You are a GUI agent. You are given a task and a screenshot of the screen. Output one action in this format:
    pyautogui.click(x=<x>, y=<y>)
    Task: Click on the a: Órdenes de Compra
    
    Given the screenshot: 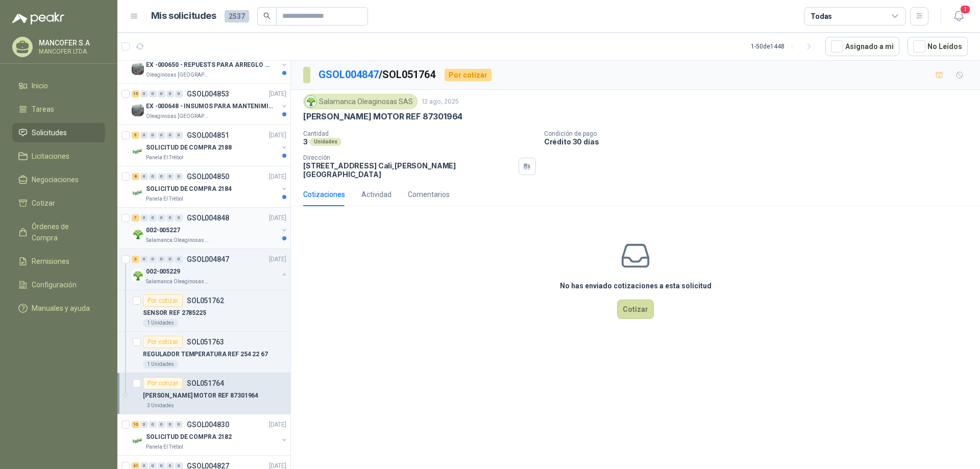 What is the action you would take?
    pyautogui.click(x=59, y=232)
    